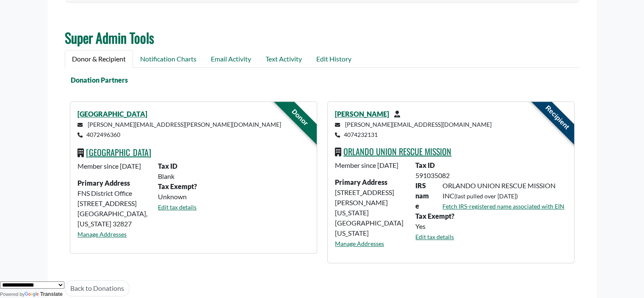 This screenshot has width=644, height=298. I want to click on h2: Super Admin Tools, so click(322, 38).